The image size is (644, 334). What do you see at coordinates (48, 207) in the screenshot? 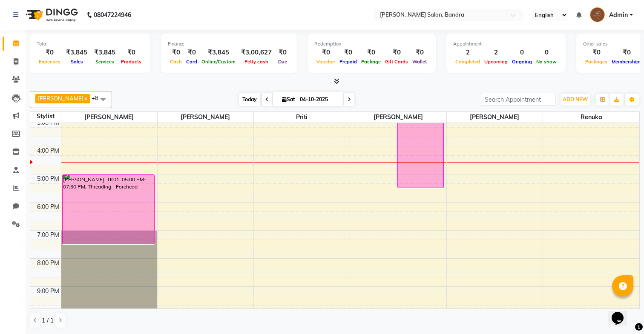
I see `div: 6:00 PM` at bounding box center [48, 207].